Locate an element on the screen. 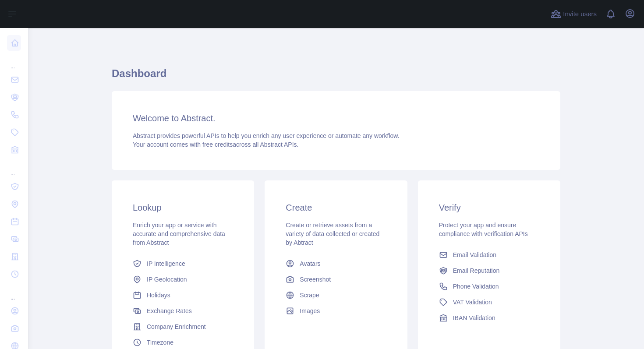  span: IBAN Validation is located at coordinates (474, 318).